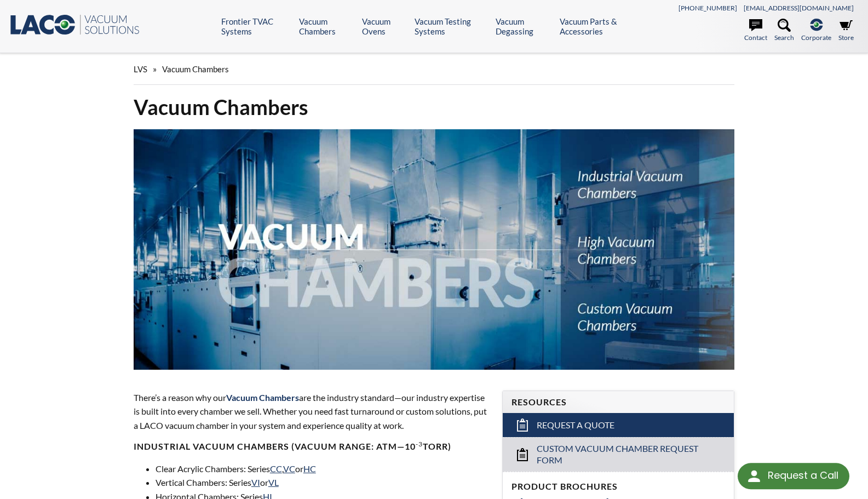  Describe the element at coordinates (256, 26) in the screenshot. I see `a: Frontier TVAC Systems` at that location.